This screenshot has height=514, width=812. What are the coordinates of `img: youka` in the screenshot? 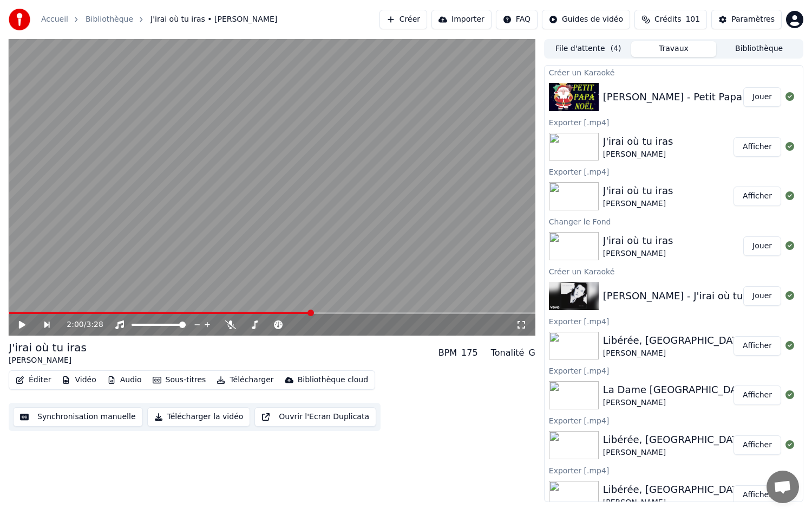 It's located at (20, 20).